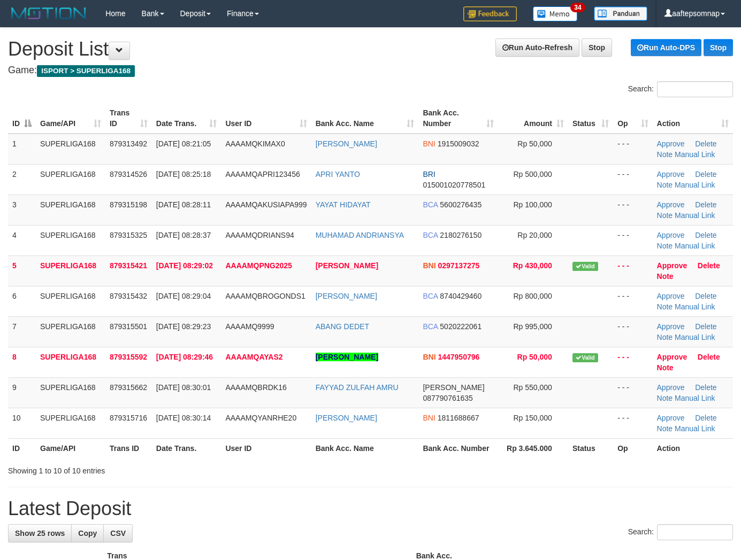 This screenshot has width=741, height=560. What do you see at coordinates (533, 205) in the screenshot?
I see `span: Rp 100,000` at bounding box center [533, 205].